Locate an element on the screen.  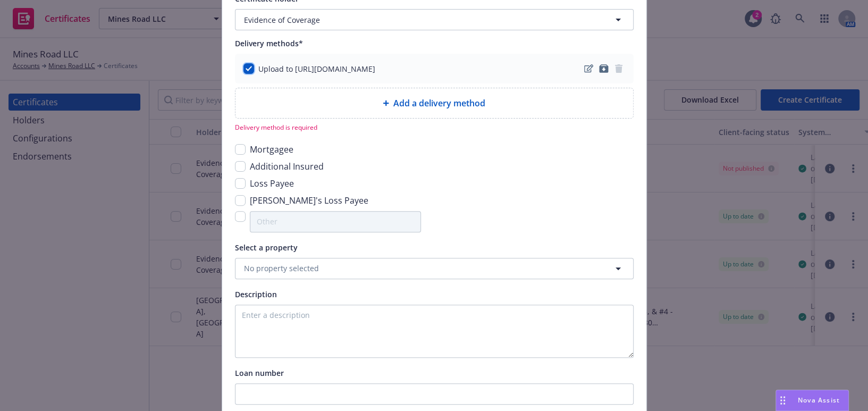
span: Loan number is located at coordinates (259, 372).